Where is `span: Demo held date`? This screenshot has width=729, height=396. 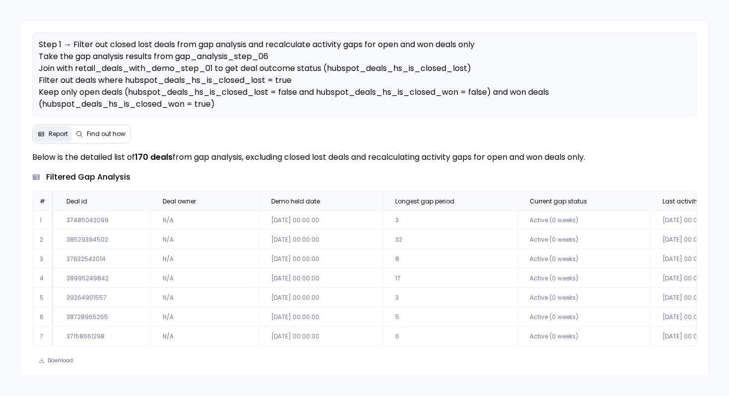 span: Demo held date is located at coordinates (296, 201).